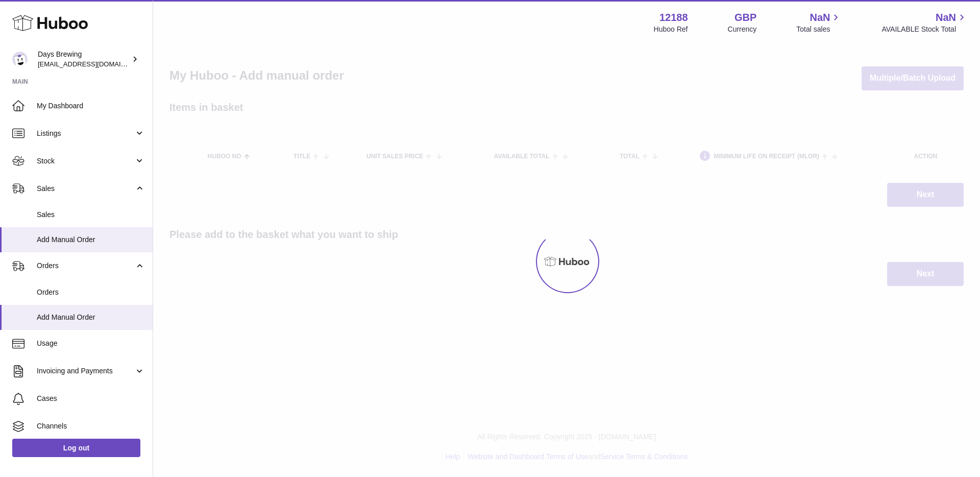  What do you see at coordinates (742, 29) in the screenshot?
I see `div: Currency` at bounding box center [742, 29].